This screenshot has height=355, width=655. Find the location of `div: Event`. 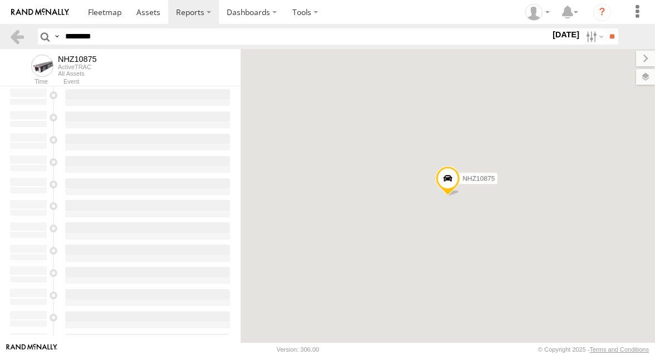

div: Event is located at coordinates (152, 82).